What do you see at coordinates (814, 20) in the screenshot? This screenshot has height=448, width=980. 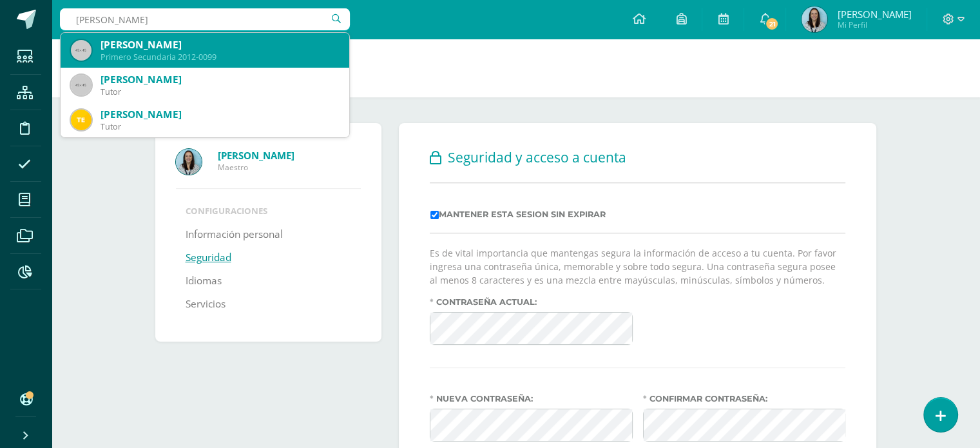 I see `img: 5a6f75ce900a0f7ea551130e923f78ee.png` at bounding box center [814, 20].